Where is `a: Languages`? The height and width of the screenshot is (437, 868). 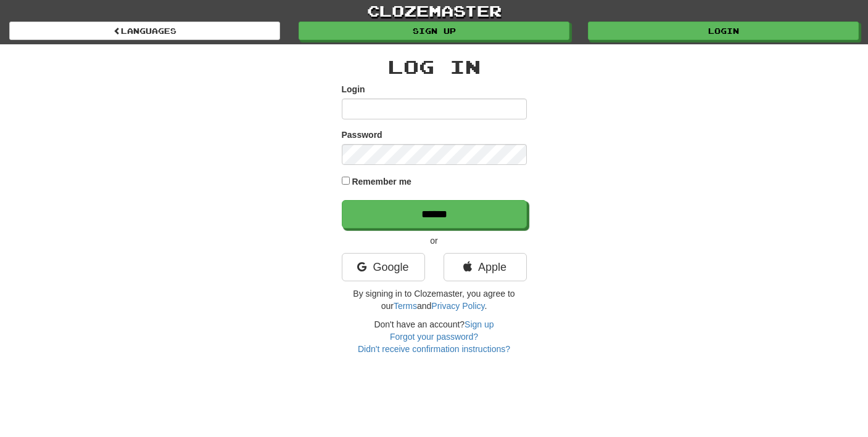
a: Languages is located at coordinates (144, 31).